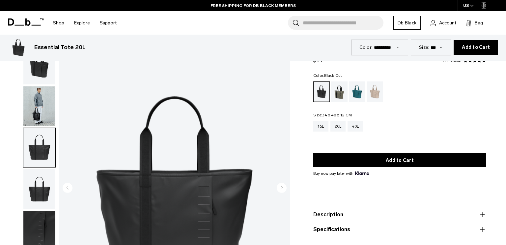 The image size is (506, 245). What do you see at coordinates (253, 6) in the screenshot?
I see `a: FREE SHIPPING FOR DB BLACK MEMBERS` at bounding box center [253, 6].